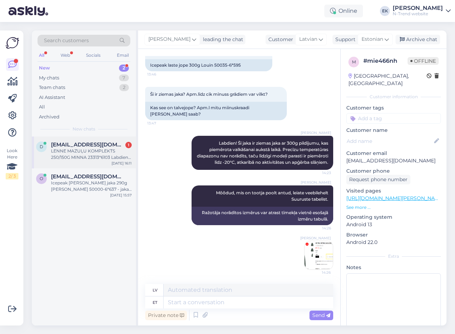  What do you see at coordinates (393, 234) in the screenshot?
I see `p: Browser` at bounding box center [393, 234].